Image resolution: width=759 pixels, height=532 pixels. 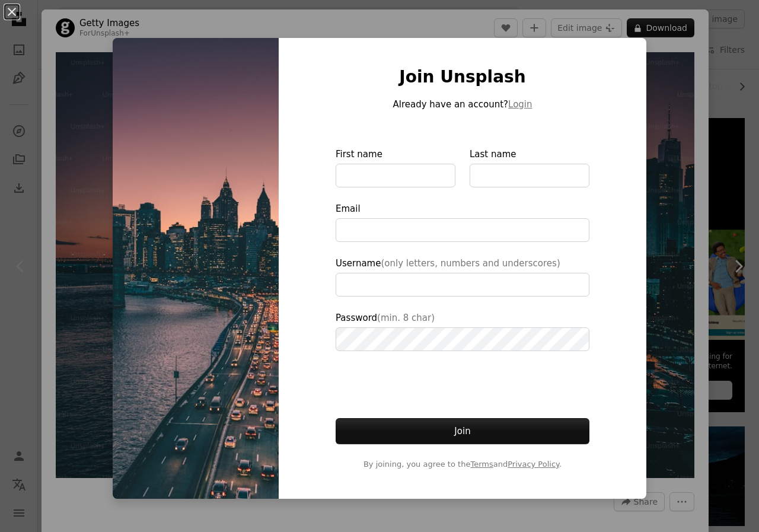 What do you see at coordinates (396, 175) in the screenshot?
I see `input: First name` at bounding box center [396, 175].